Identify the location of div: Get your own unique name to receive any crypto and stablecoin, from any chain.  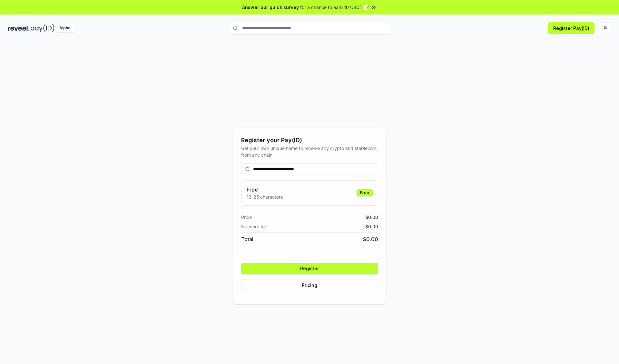
(310, 151).